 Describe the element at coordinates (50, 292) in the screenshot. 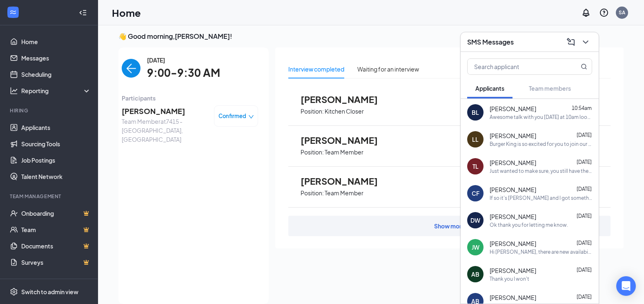

I see `div: Switch to admin view` at that location.